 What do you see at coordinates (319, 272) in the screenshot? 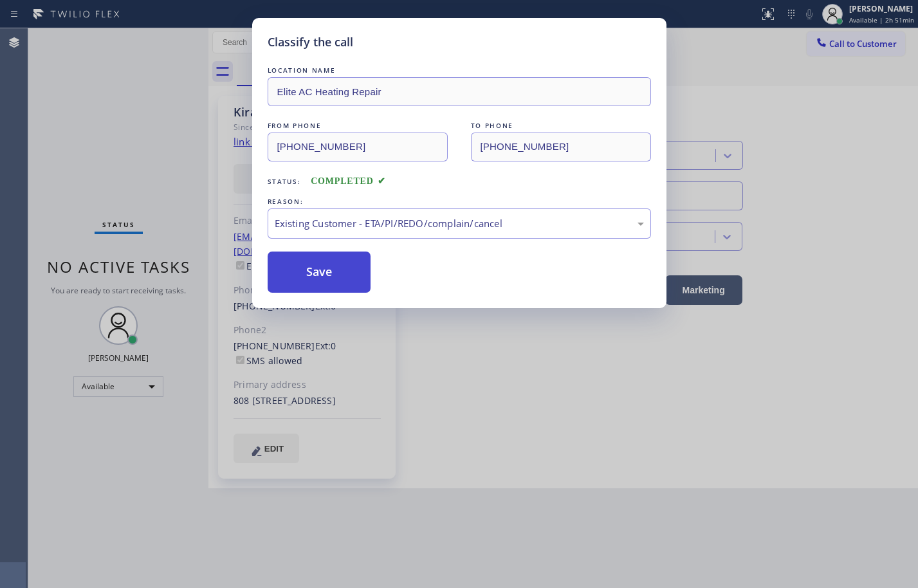
I see `button: Save` at bounding box center [319, 272].